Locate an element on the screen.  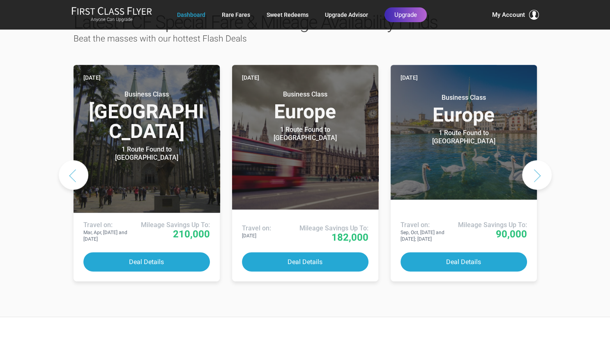
button: My Account is located at coordinates (516, 15).